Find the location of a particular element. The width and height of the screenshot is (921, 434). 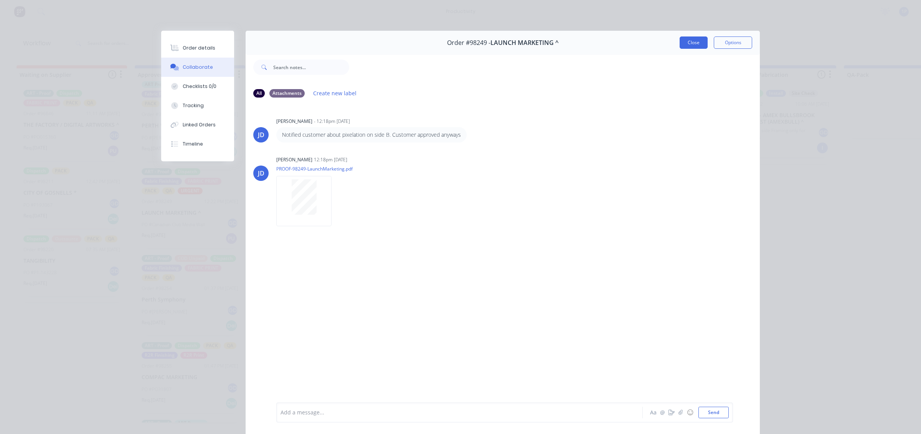

button: Timeline is located at coordinates (198, 144).